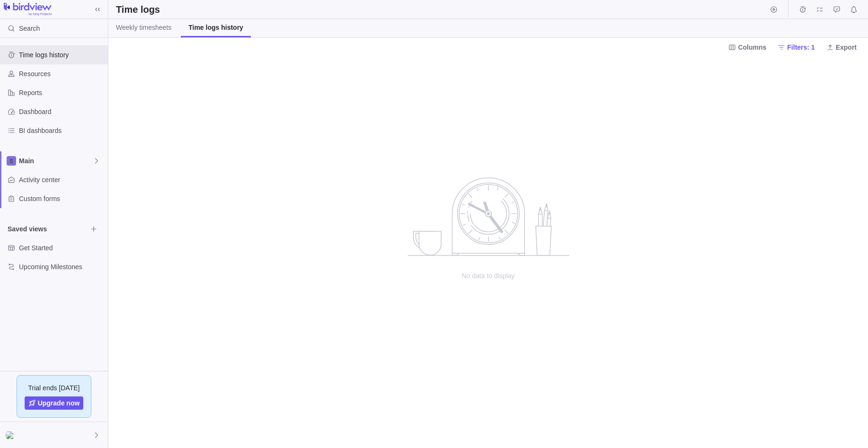 The width and height of the screenshot is (868, 448). Describe the element at coordinates (62, 93) in the screenshot. I see `span: Reports` at that location.